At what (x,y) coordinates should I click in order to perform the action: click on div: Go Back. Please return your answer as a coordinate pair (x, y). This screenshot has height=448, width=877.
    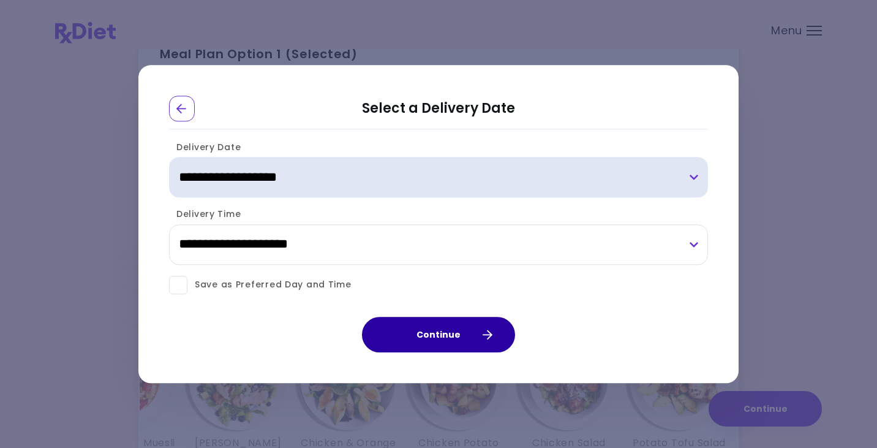
    Looking at the image, I should click on (182, 108).